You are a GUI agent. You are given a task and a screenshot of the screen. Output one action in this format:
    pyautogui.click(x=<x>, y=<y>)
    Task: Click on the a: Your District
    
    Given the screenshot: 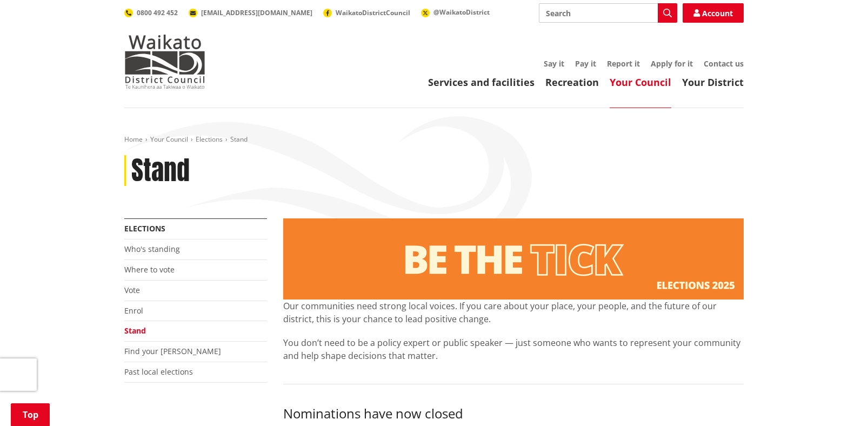 What is the action you would take?
    pyautogui.click(x=713, y=82)
    